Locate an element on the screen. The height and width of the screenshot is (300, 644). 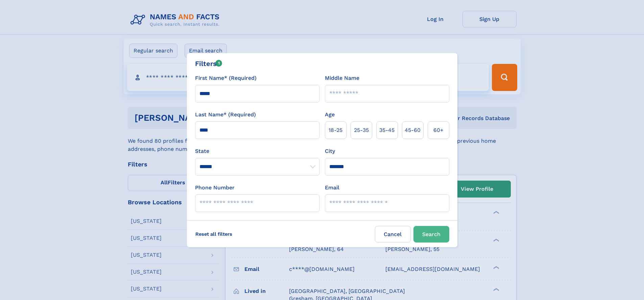
label: Email is located at coordinates (332, 188).